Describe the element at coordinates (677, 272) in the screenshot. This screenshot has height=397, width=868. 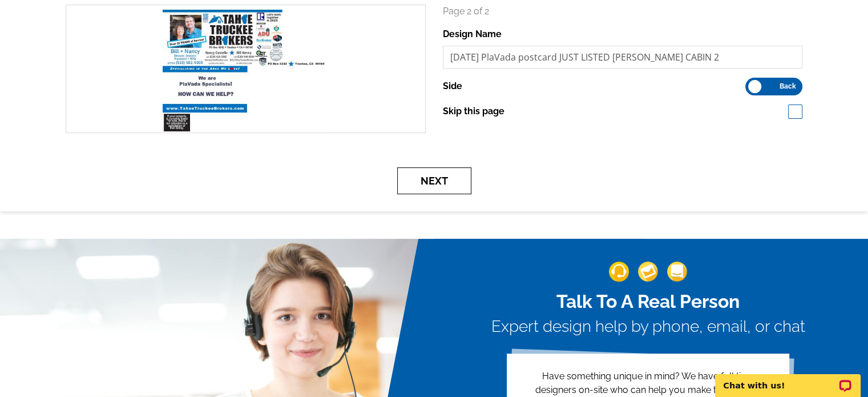
I see `img: support-img-3_1.png` at that location.